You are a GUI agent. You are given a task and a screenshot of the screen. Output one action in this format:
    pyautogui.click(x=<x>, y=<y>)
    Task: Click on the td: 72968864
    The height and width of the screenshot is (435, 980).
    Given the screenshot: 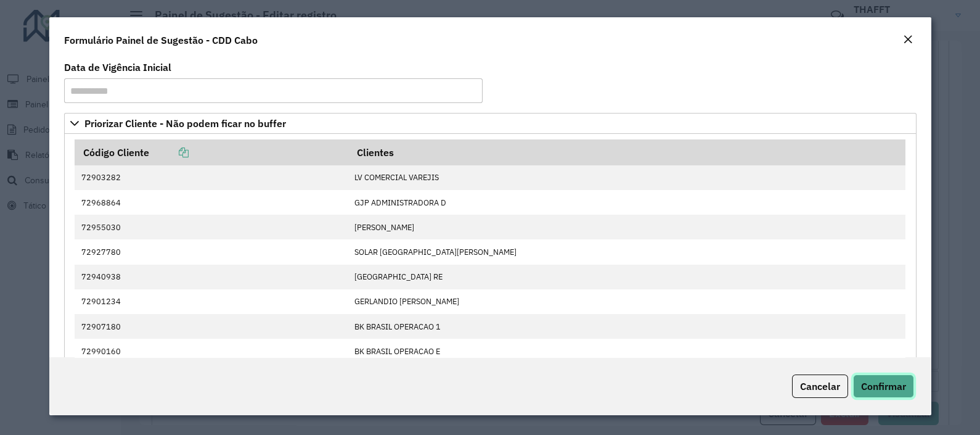 What is the action you would take?
    pyautogui.click(x=212, y=202)
    